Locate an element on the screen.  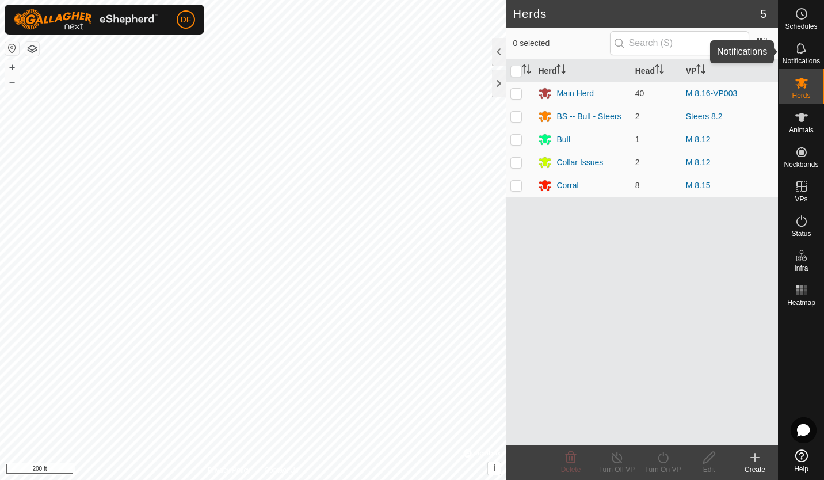
span: Animals is located at coordinates (801, 130).